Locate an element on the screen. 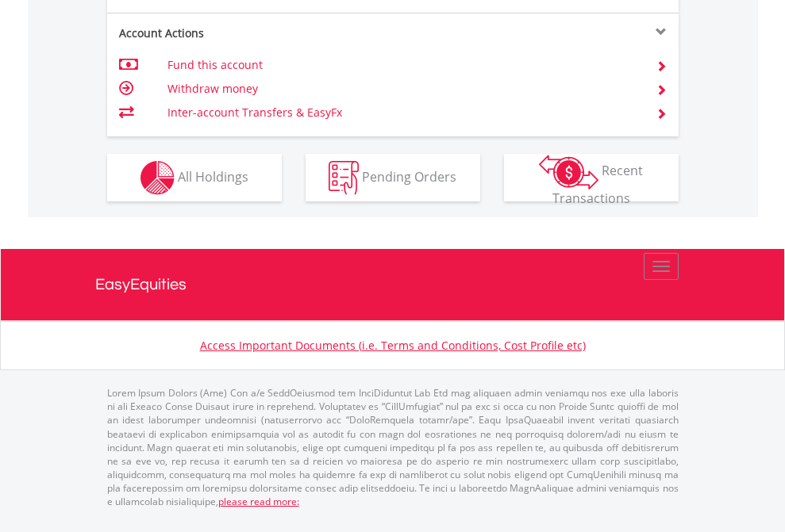  img: pending_instructions-wht.png is located at coordinates (343, 178).